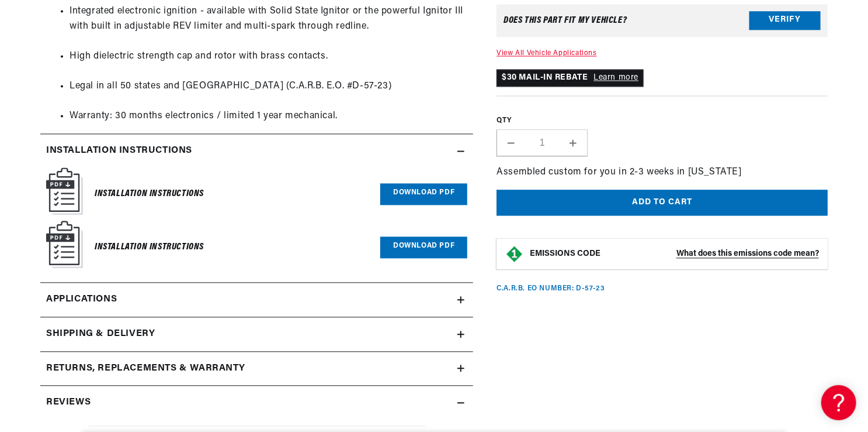 The width and height of the screenshot is (868, 432). What do you see at coordinates (675, 254) in the screenshot?
I see `button: EMISSIONS CODEWhat does this emissions code mean?` at bounding box center [675, 254].